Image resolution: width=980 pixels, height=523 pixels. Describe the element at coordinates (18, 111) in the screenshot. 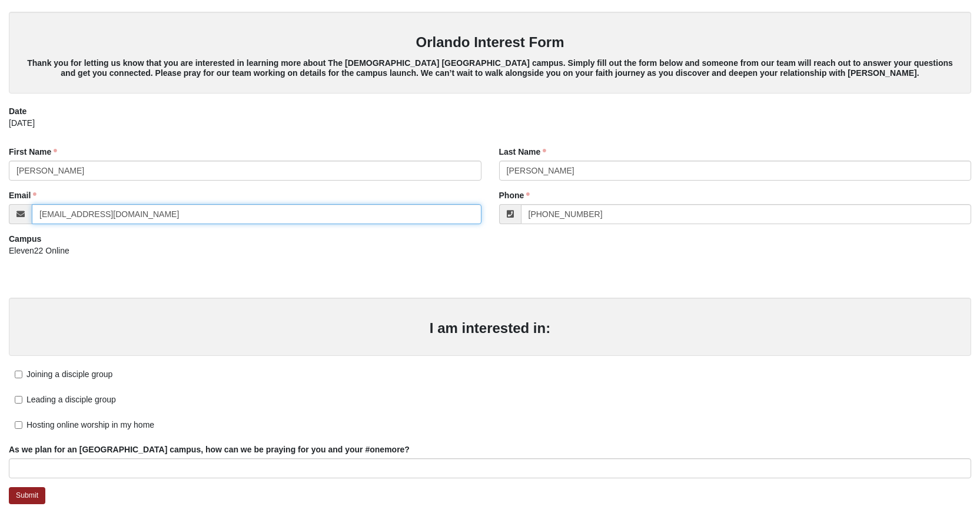

I see `label: Date` at that location.